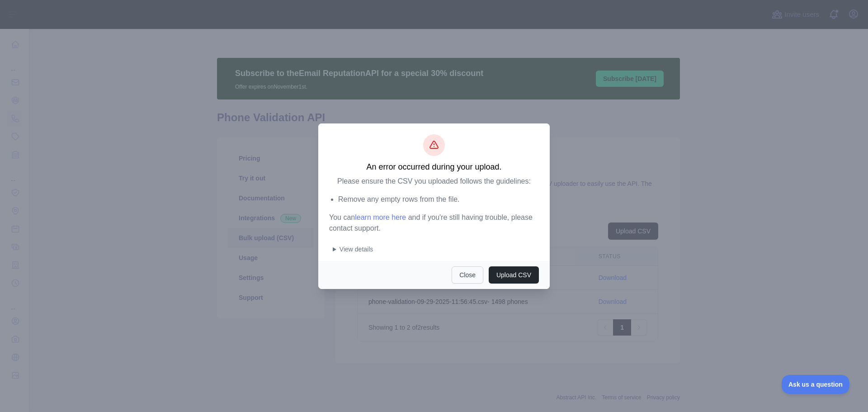 The image size is (868, 412). I want to click on a: learn more here, so click(380, 217).